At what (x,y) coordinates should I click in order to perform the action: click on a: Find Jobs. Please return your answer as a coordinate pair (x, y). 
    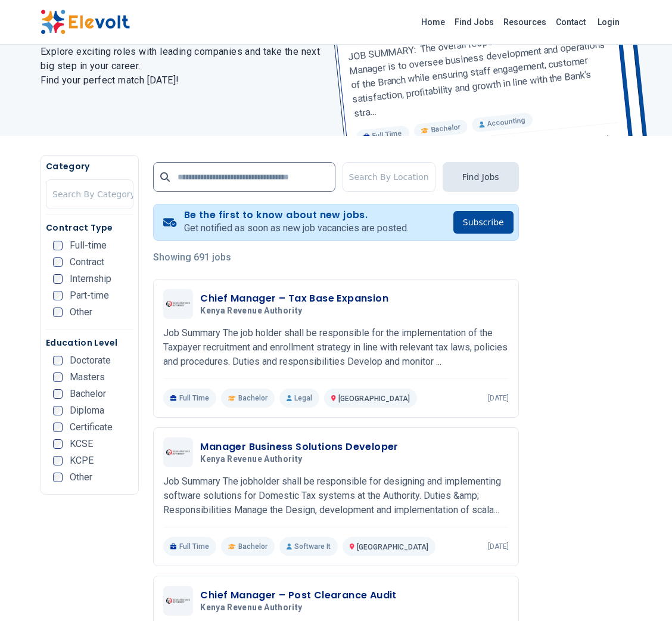
    Looking at the image, I should click on (474, 22).